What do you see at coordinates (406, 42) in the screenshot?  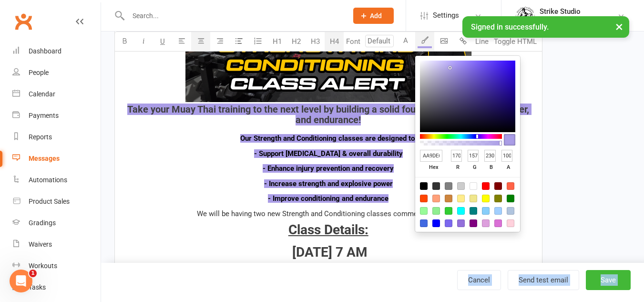 I see `button: A` at bounding box center [406, 42].